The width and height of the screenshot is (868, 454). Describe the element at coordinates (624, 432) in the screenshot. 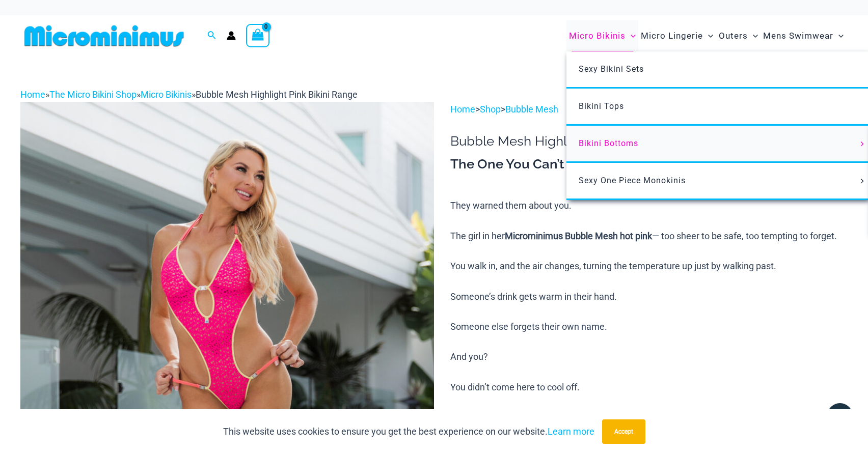

I see `button: Accept` at that location.